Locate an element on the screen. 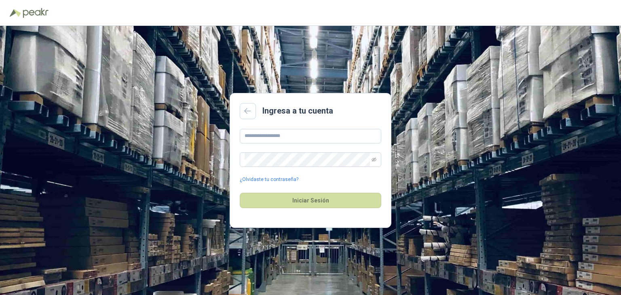  img: Logo is located at coordinates (15, 13).